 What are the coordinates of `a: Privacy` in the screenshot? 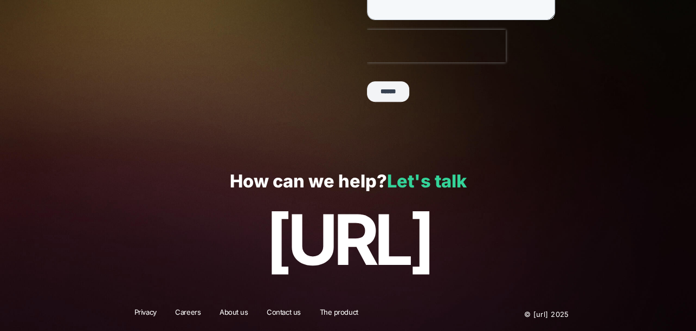 It's located at (145, 314).